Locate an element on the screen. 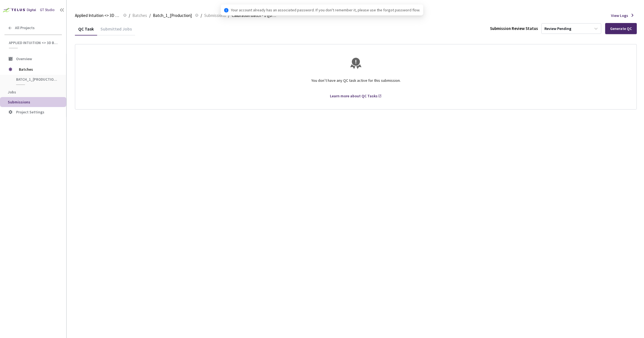 This screenshot has width=644, height=338. div: You don’t have any QC task active for this submission. is located at coordinates (356, 83).